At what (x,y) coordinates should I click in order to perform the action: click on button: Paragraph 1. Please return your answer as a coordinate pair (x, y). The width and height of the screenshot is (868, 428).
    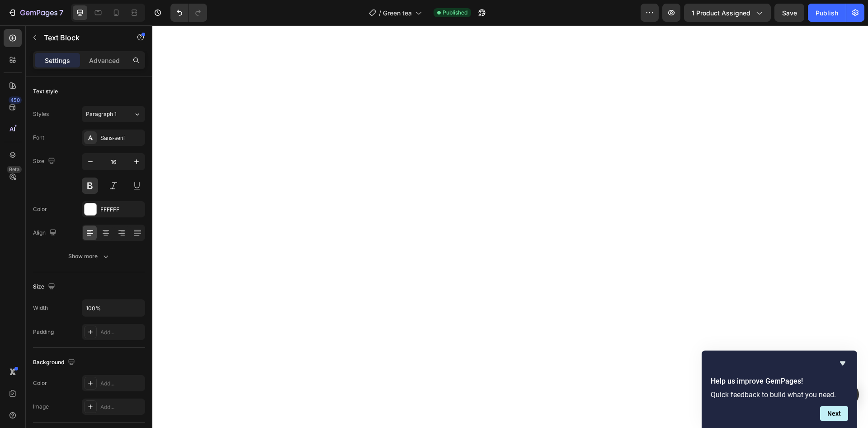
    Looking at the image, I should click on (114, 114).